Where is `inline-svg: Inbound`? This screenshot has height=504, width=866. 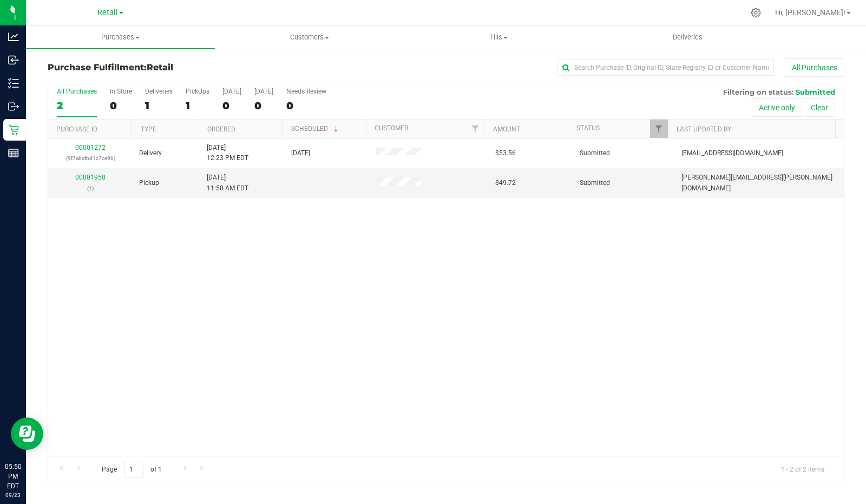 inline-svg: Inbound is located at coordinates (13, 60).